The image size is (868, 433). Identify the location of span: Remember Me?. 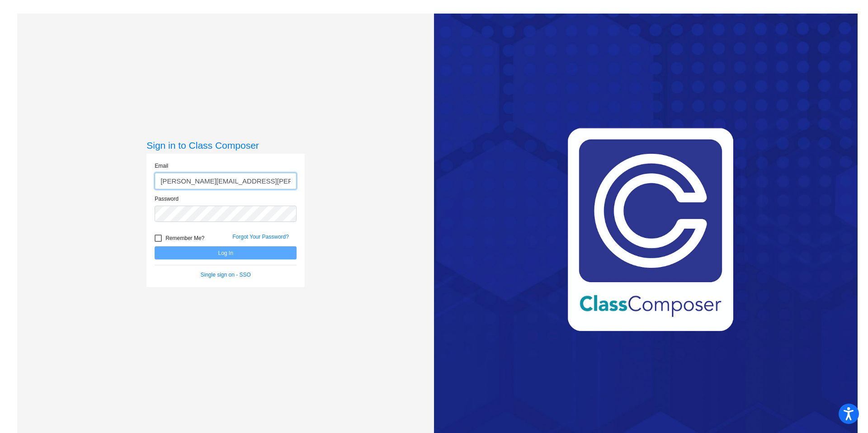
(185, 238).